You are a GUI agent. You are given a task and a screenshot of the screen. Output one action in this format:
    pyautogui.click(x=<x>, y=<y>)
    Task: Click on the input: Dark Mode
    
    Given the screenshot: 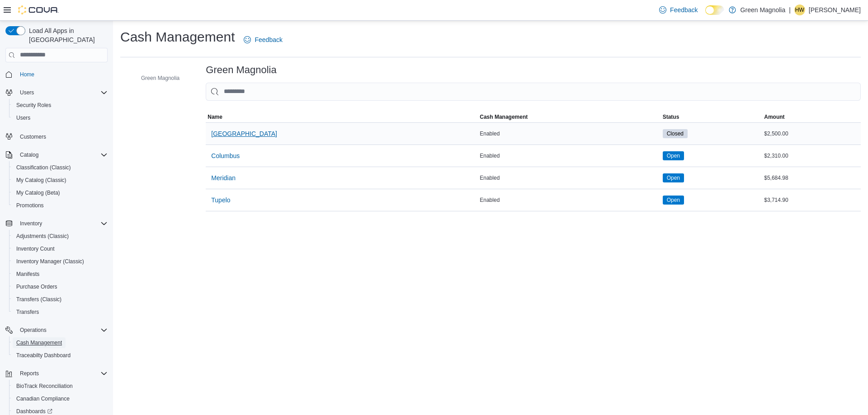 What is the action you would take?
    pyautogui.click(x=715, y=10)
    